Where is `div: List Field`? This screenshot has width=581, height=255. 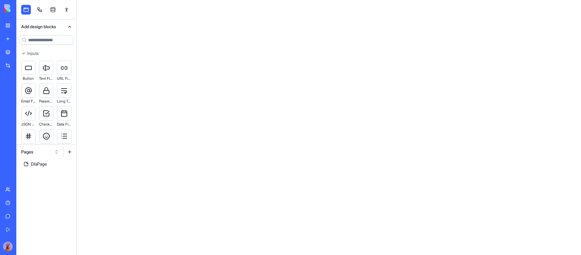 div: List Field is located at coordinates (64, 147).